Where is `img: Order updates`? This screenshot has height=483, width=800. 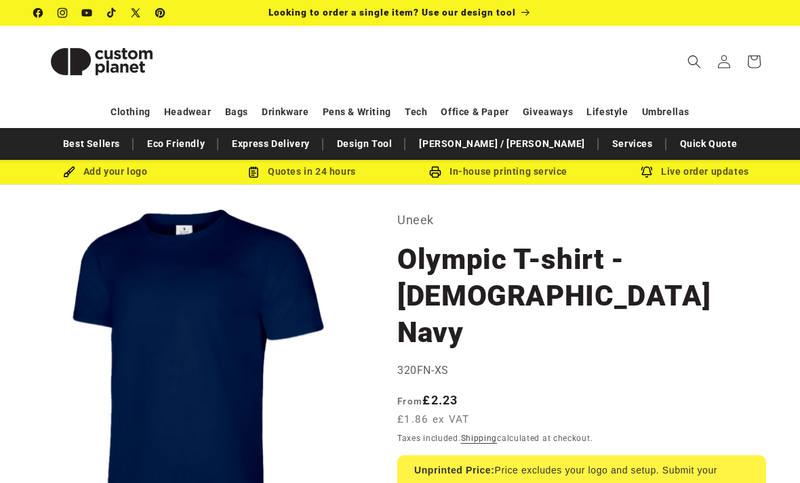 img: Order updates is located at coordinates (647, 172).